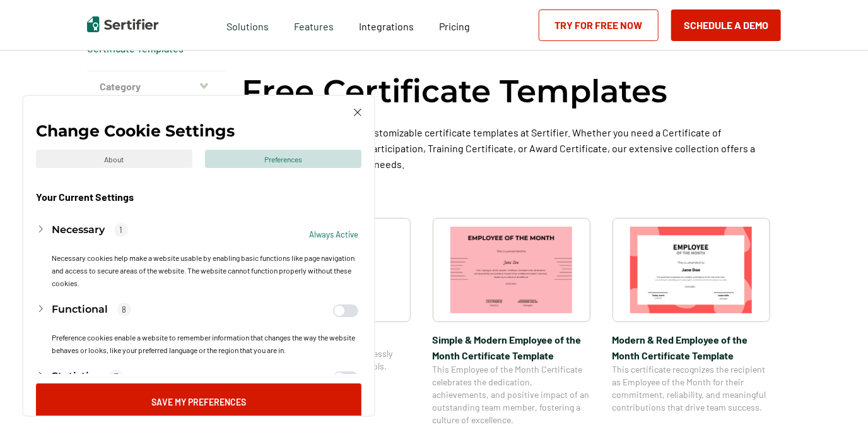 The image size is (868, 439). What do you see at coordinates (691, 270) in the screenshot?
I see `img: Modern & Red Employee of the Month Certificate Template` at bounding box center [691, 270].